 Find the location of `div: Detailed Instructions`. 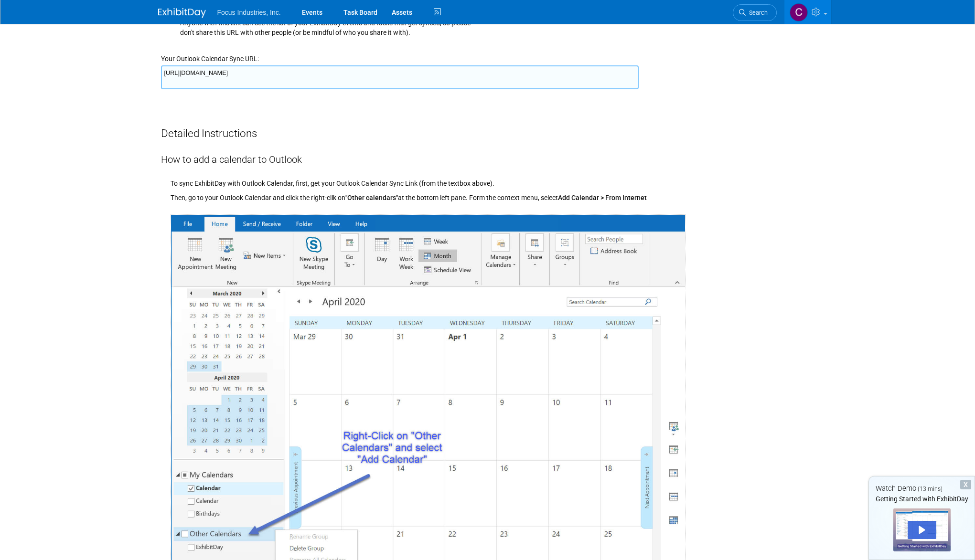

div: Detailed Instructions is located at coordinates (487, 126).